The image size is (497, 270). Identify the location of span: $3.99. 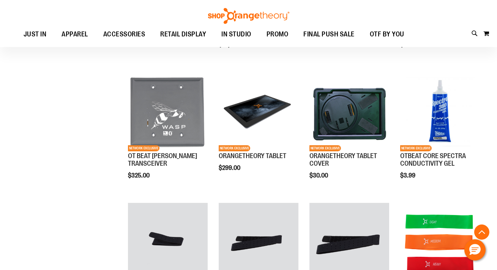
(408, 176).